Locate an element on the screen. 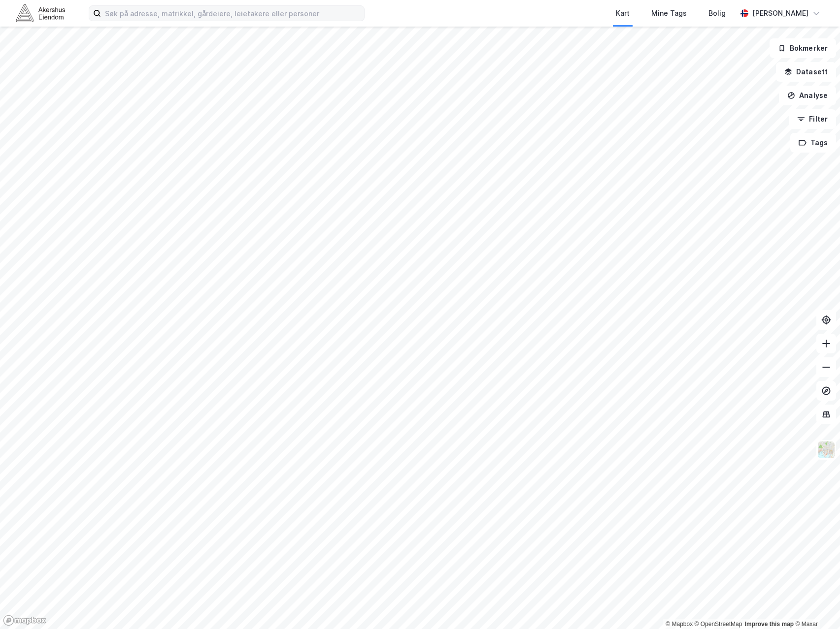  button: Bokmerker is located at coordinates (802, 49).